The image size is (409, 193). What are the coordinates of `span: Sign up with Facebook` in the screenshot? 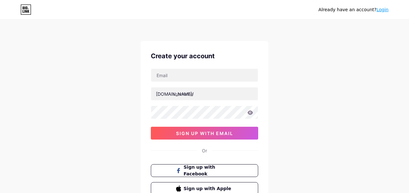 It's located at (208, 170).